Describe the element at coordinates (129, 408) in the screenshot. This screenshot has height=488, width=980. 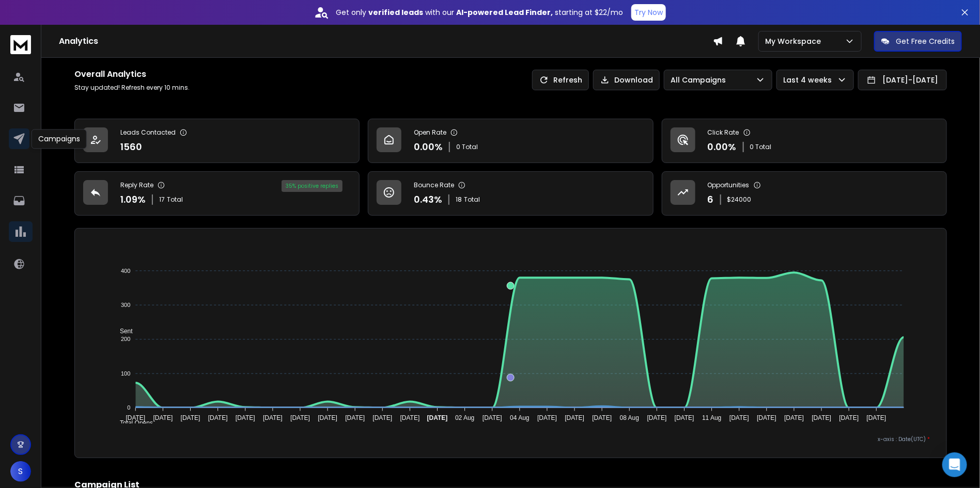
I see `tspan: 0` at that location.